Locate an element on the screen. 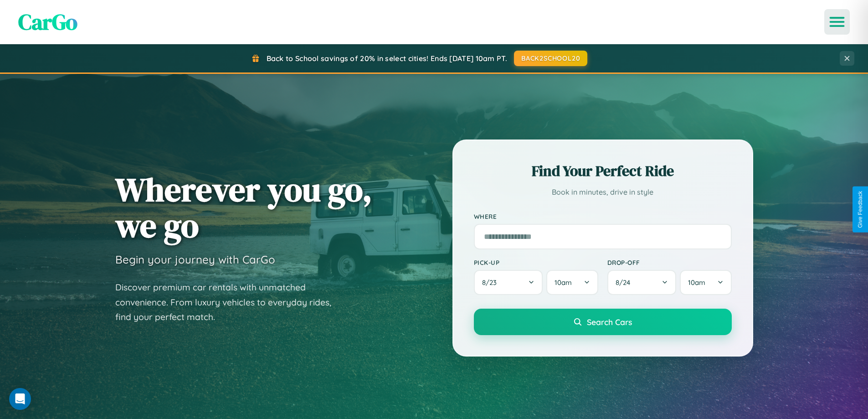 This screenshot has width=868, height=419. h1: Wherever you go, we go is located at coordinates (244, 207).